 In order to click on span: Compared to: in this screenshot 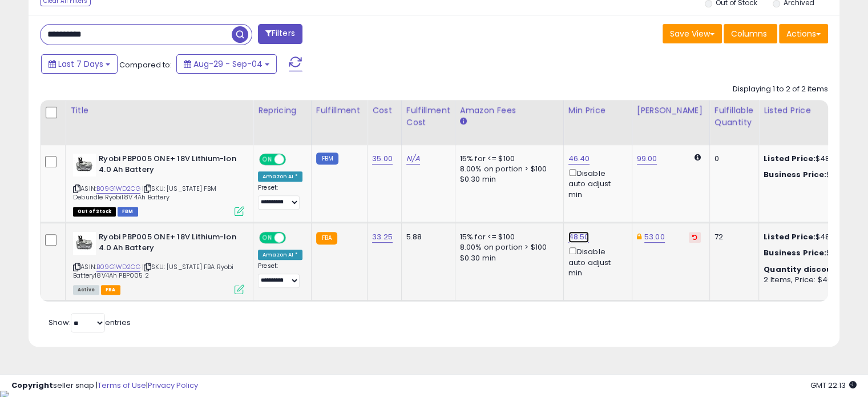, I will do `click(146, 65)`.